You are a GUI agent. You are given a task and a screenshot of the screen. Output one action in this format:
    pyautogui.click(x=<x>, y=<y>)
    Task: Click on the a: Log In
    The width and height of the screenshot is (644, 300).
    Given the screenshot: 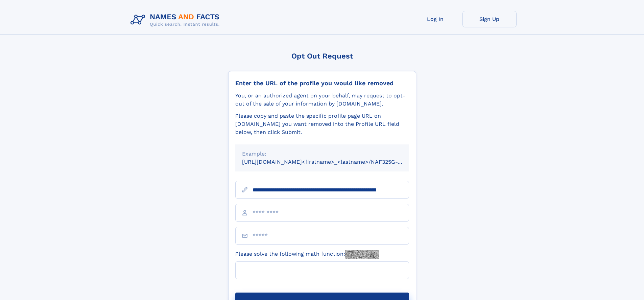 What is the action you would take?
    pyautogui.click(x=436, y=19)
    